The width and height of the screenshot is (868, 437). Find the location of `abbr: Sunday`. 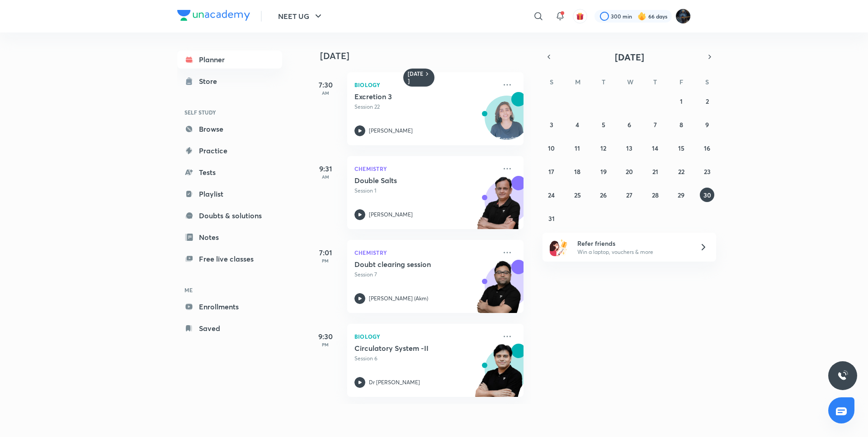

abbr: Sunday is located at coordinates (551, 82).